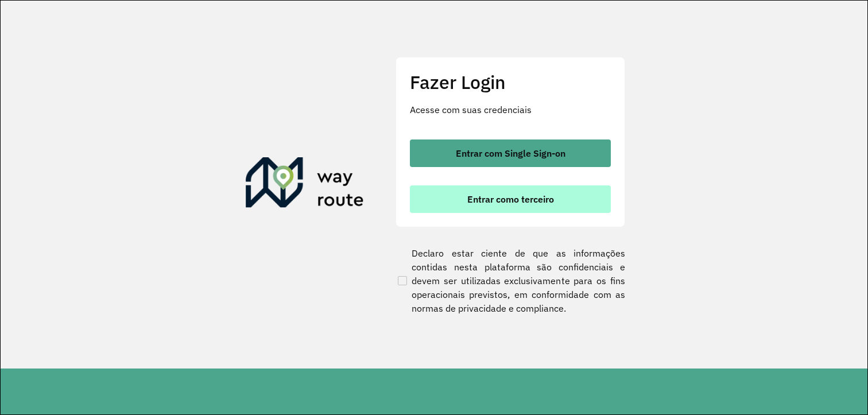 The width and height of the screenshot is (868, 415). I want to click on label: Declaro estar ciente de que as informações contidas nesta plataforma são confidenciais e devem se..., so click(510, 281).